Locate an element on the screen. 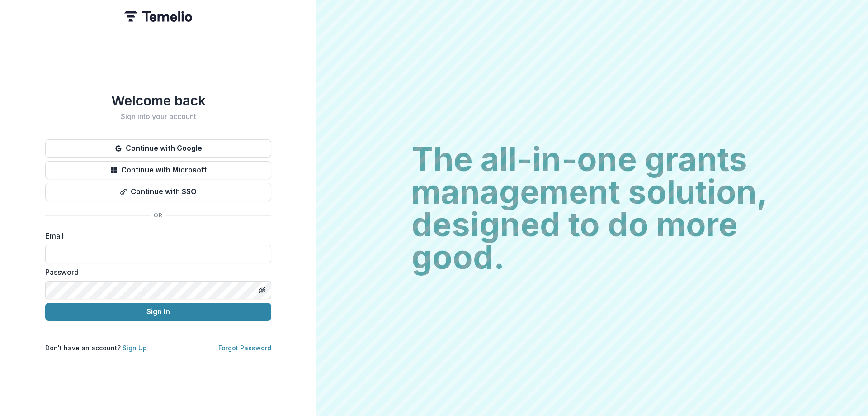 This screenshot has width=868, height=416. button: Sign In is located at coordinates (159, 312).